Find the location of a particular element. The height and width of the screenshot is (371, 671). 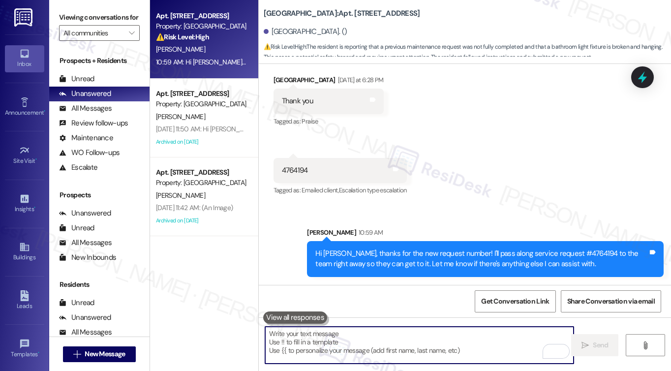

span: : The resident is reporting that a previous maintenance request was not fully completed and that ... is located at coordinates (468, 52).